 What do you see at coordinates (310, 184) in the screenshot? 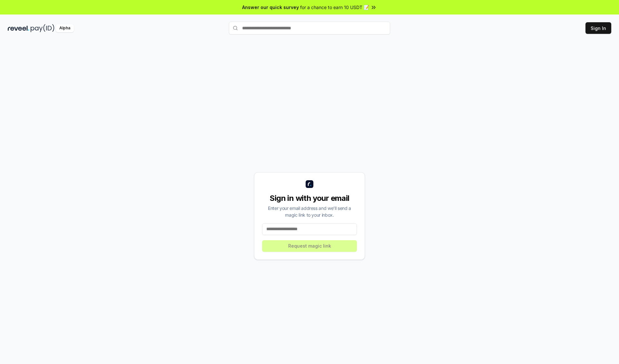
I see `img: logo_small` at bounding box center [310, 184].